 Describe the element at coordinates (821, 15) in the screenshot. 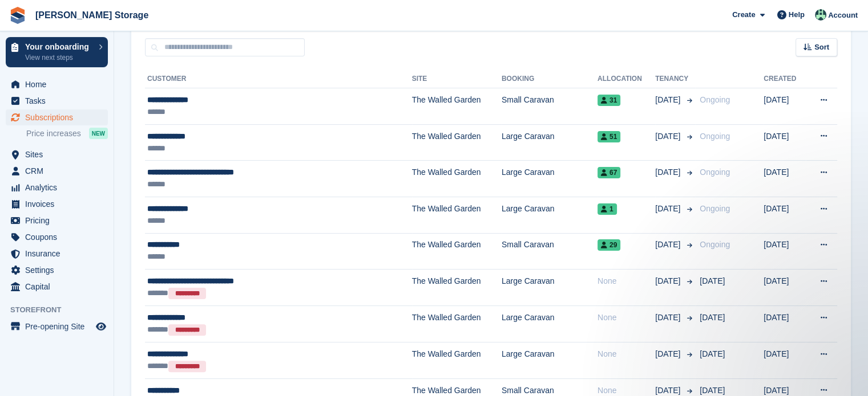

I see `img: Nicholas Pain` at that location.